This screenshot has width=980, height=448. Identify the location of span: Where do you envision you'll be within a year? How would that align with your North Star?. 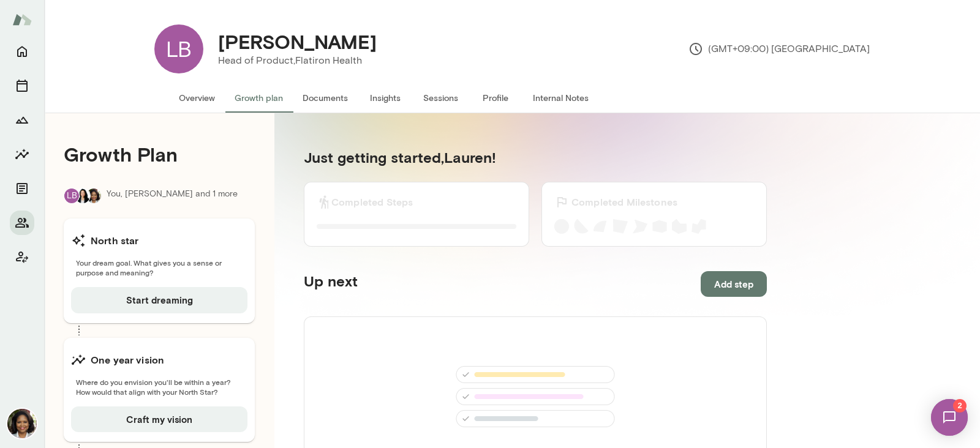
(159, 387).